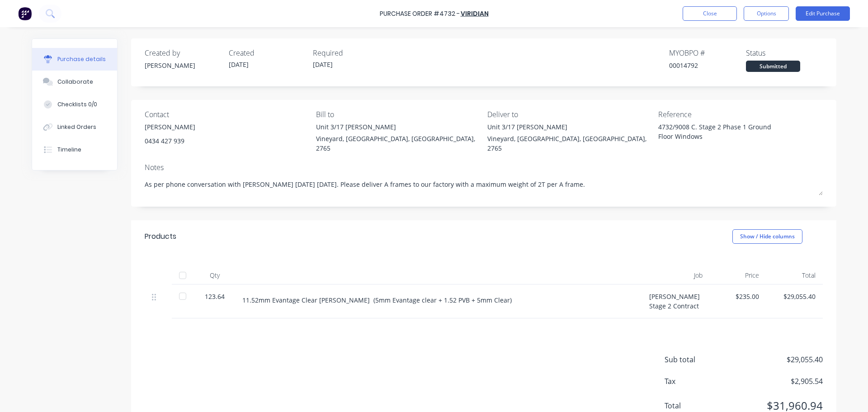 The width and height of the screenshot is (868, 412). Describe the element at coordinates (676, 275) in the screenshot. I see `div: Job` at that location.